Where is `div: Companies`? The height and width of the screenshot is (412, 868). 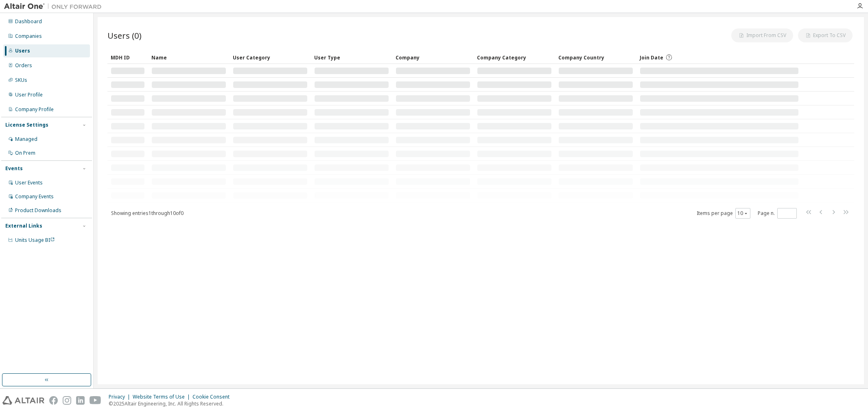
div: Companies is located at coordinates (28, 36).